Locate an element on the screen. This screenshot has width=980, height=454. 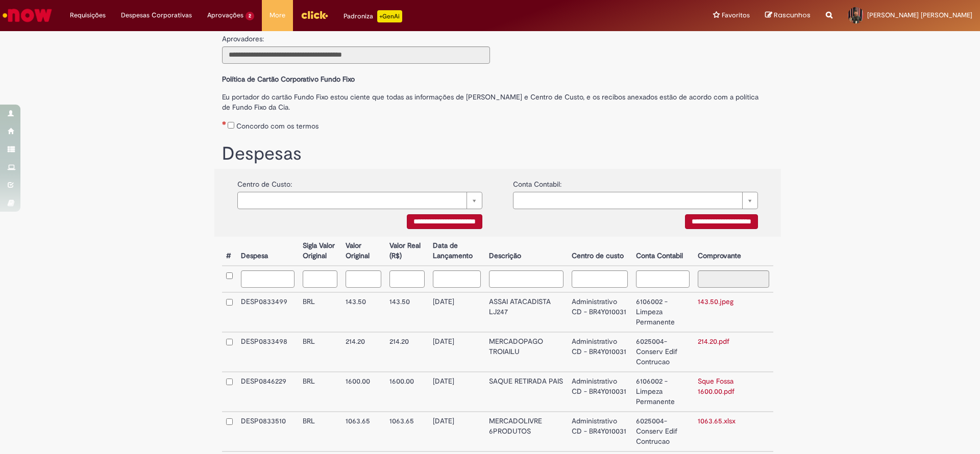
a: Rascunhos is located at coordinates (788, 15).